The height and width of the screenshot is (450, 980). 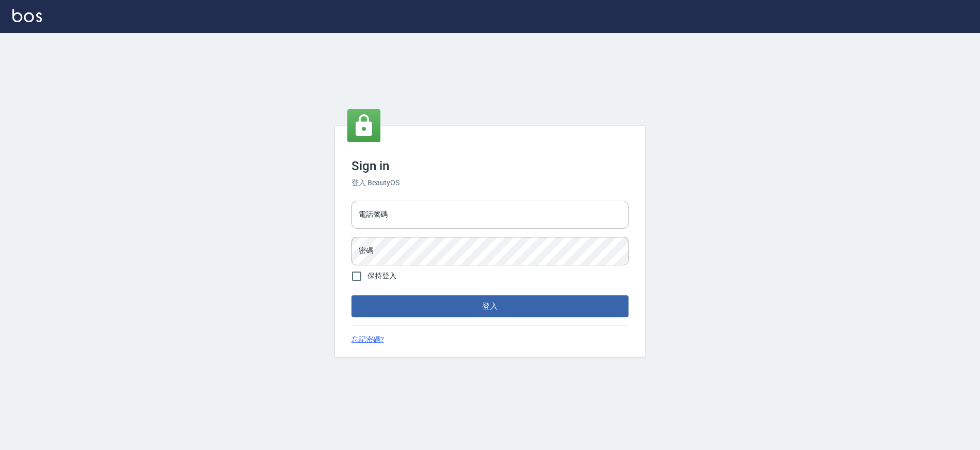 What do you see at coordinates (490, 166) in the screenshot?
I see `h3: Sign in` at bounding box center [490, 166].